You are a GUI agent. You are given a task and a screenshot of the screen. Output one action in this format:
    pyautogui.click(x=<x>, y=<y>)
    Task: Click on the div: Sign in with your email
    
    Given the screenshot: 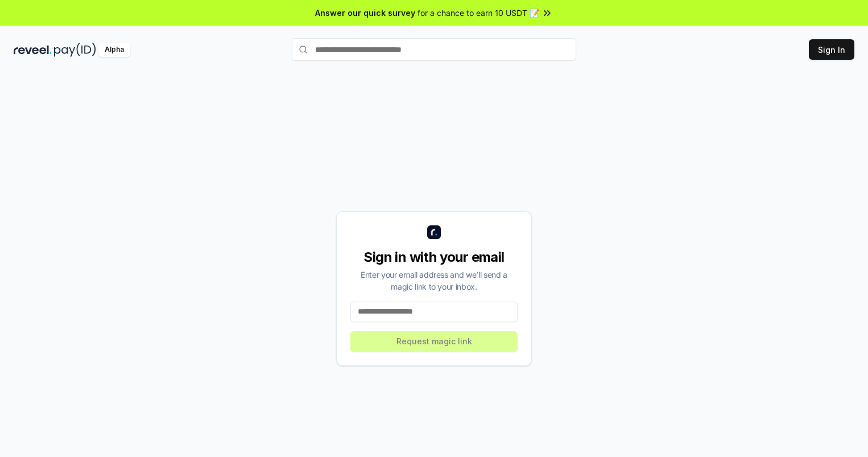 What is the action you would take?
    pyautogui.click(x=434, y=257)
    